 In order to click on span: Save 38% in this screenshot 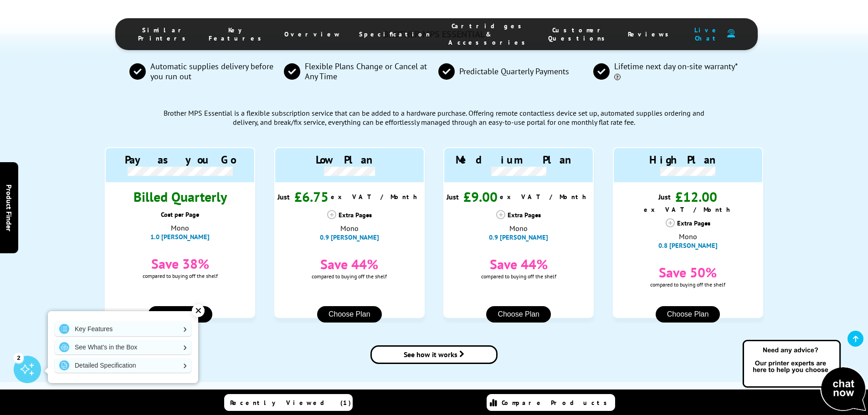, I will do `click(180, 263)`.